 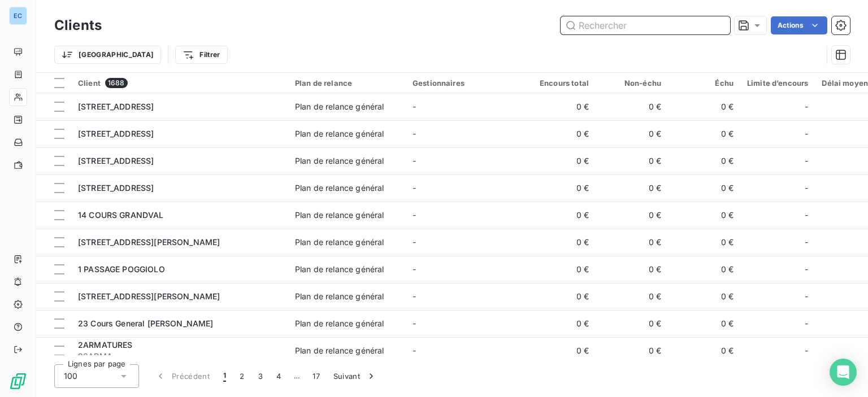 I want to click on button: 4, so click(x=278, y=376).